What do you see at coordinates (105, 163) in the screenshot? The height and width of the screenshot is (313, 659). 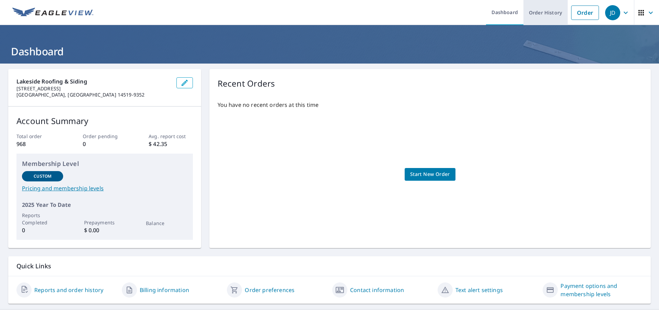 I see `p: Membership Level` at bounding box center [105, 163].